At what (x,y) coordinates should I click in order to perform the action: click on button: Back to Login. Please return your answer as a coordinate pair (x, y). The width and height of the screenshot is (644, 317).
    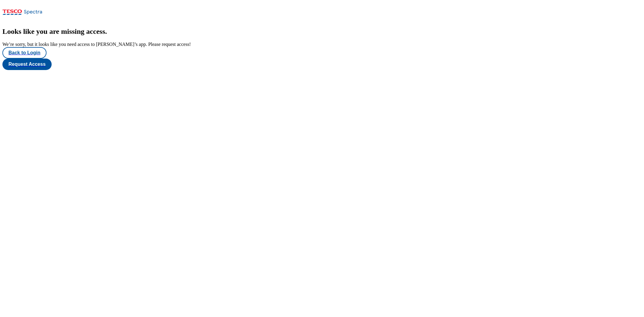
    Looking at the image, I should click on (24, 53).